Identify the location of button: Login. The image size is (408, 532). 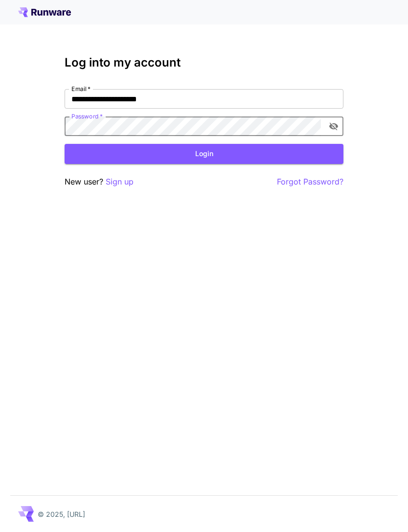
(204, 154).